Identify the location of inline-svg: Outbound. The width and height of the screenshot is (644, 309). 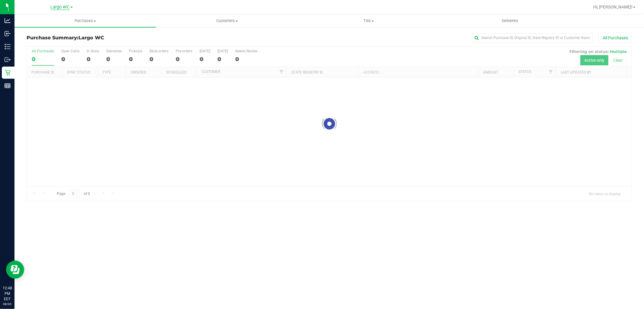
(7, 59).